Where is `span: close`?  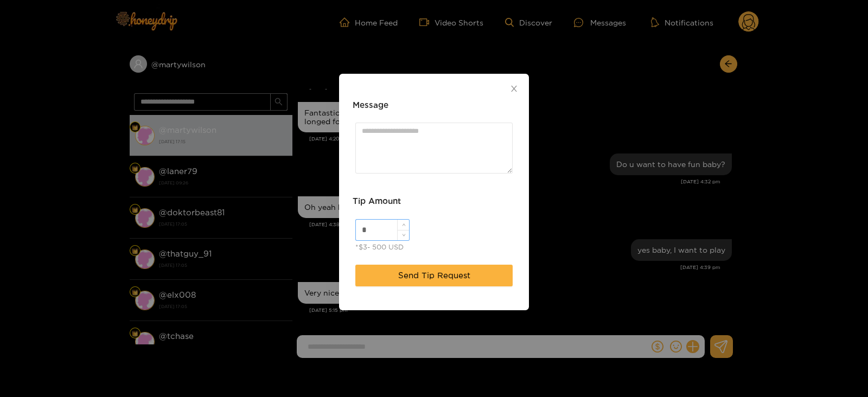
span: close is located at coordinates (514, 88).